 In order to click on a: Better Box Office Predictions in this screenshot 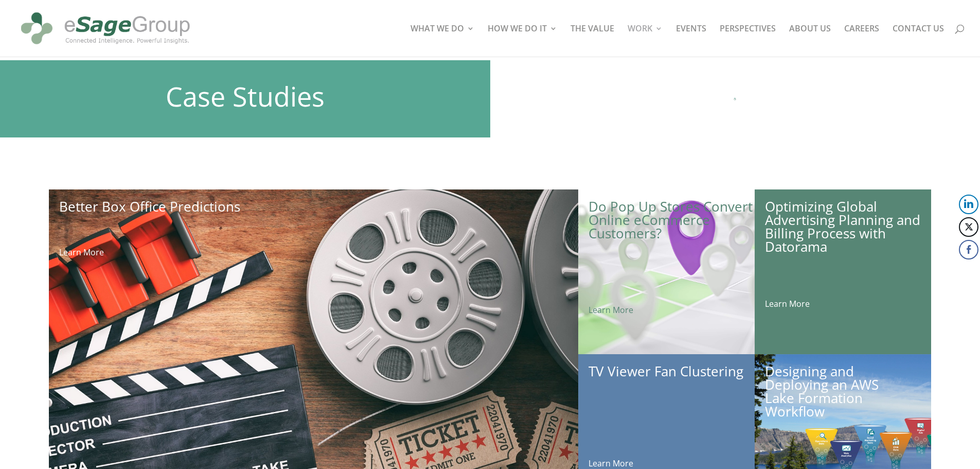, I will do `click(150, 206)`.